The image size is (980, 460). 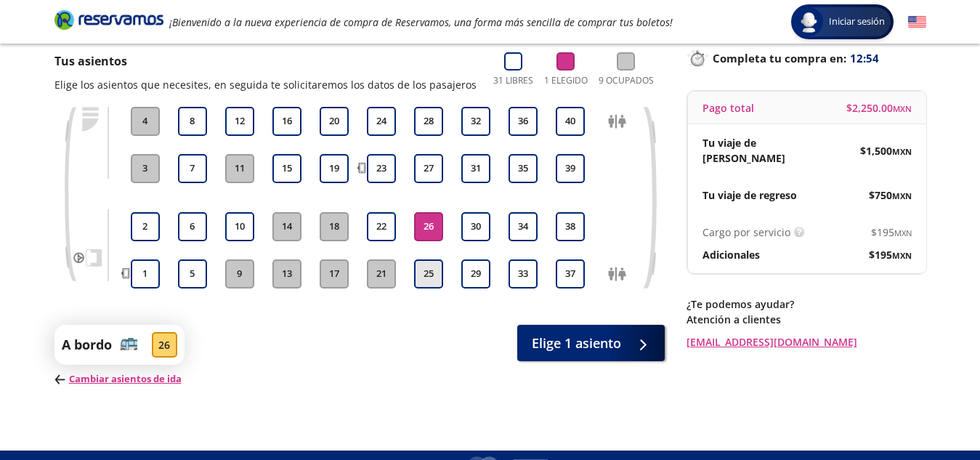 What do you see at coordinates (334, 227) in the screenshot?
I see `button: 18` at bounding box center [334, 227].